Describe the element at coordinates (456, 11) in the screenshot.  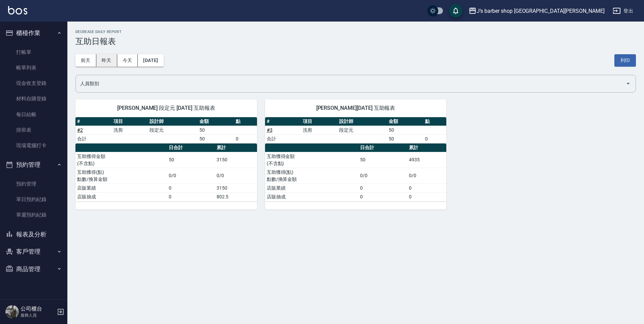
I see `button: save` at that location.